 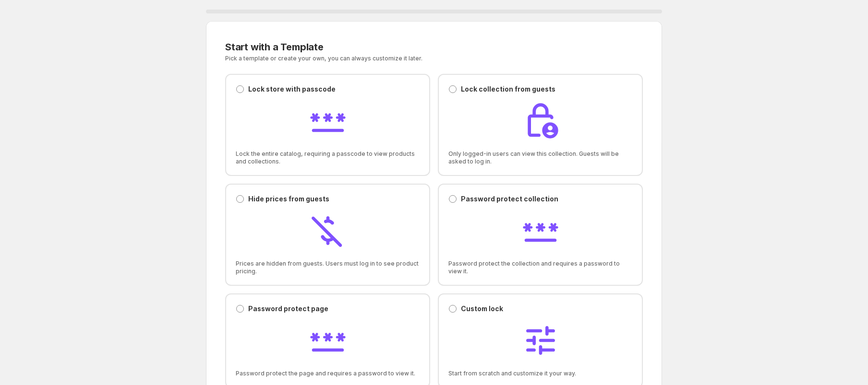 I want to click on p: Pick a template or create your own, you can always customize it later., so click(x=377, y=59).